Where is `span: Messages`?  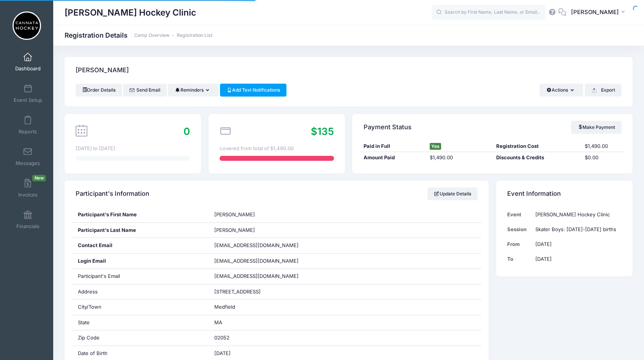
span: Messages is located at coordinates (28, 163).